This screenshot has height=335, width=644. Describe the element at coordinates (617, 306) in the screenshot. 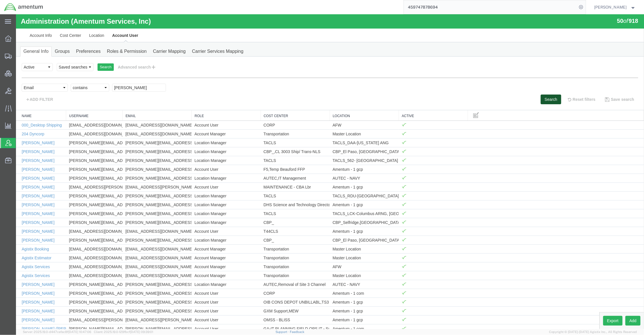

I see `button: Add` at that location.